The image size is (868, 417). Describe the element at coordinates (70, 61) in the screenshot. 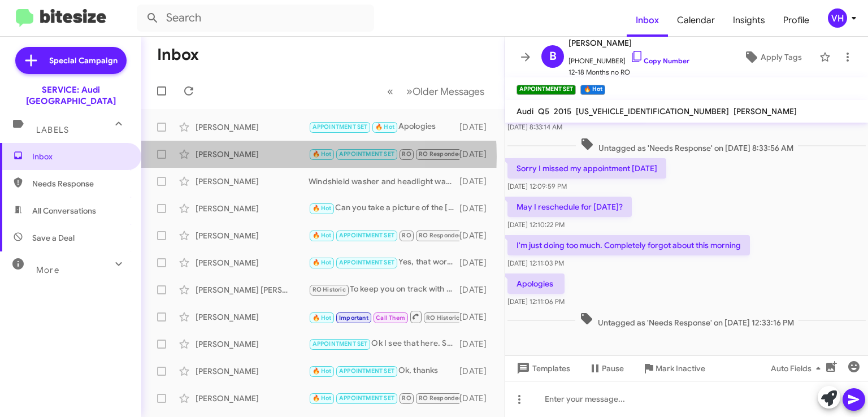

I see `a: Special Campaign` at that location.